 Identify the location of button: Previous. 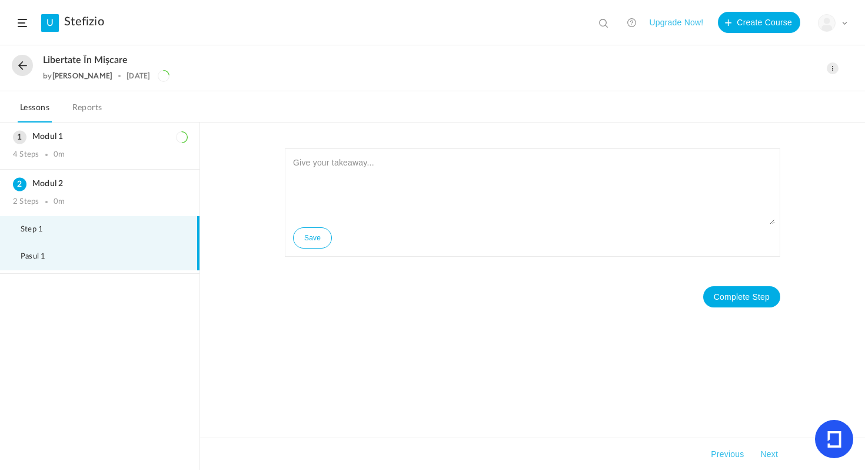
(727, 454).